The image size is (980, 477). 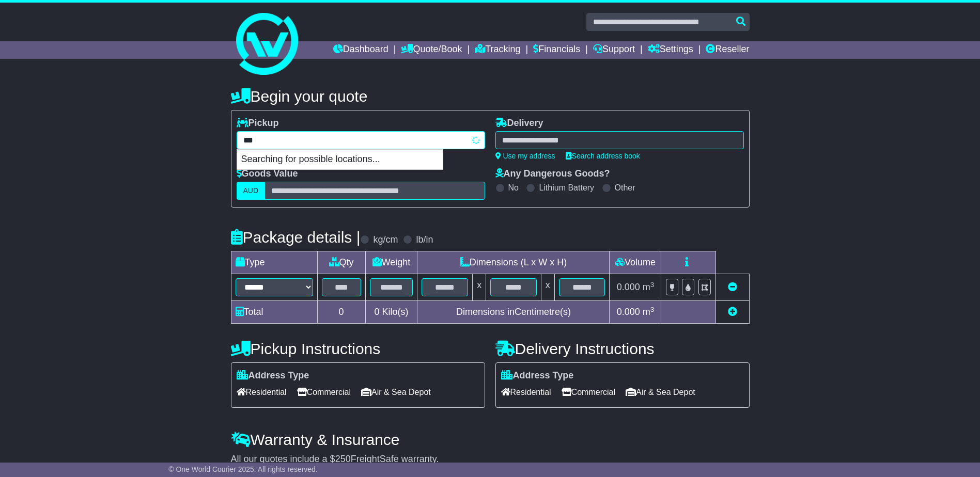 I want to click on h4: Package details |, so click(x=296, y=237).